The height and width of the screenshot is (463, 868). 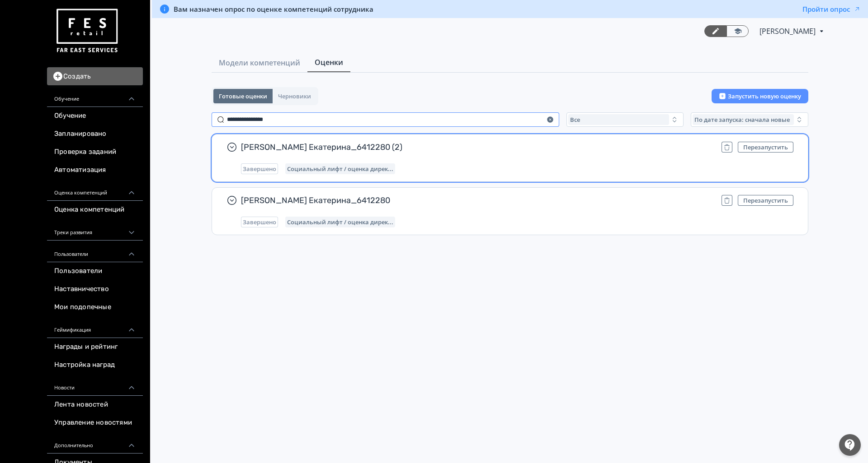 What do you see at coordinates (294, 96) in the screenshot?
I see `span: Черновики` at bounding box center [294, 96].